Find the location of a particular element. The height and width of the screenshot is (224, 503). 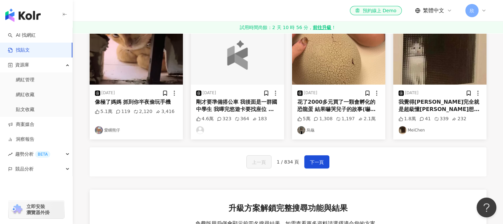

a: 網紅管理 is located at coordinates (25, 80).